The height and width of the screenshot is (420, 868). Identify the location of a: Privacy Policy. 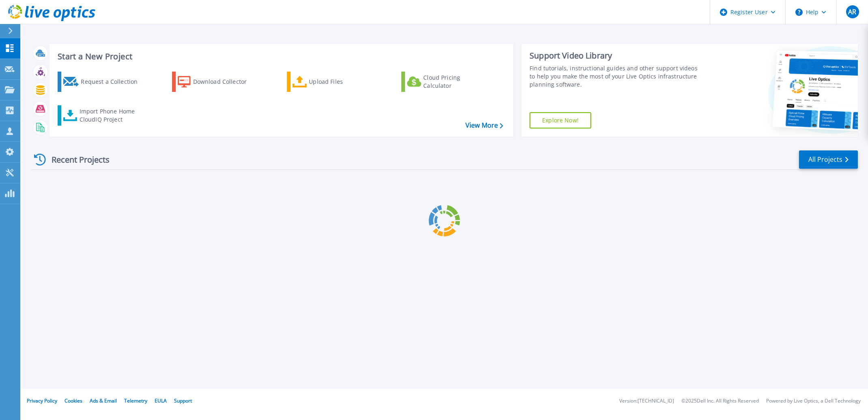
(42, 401).